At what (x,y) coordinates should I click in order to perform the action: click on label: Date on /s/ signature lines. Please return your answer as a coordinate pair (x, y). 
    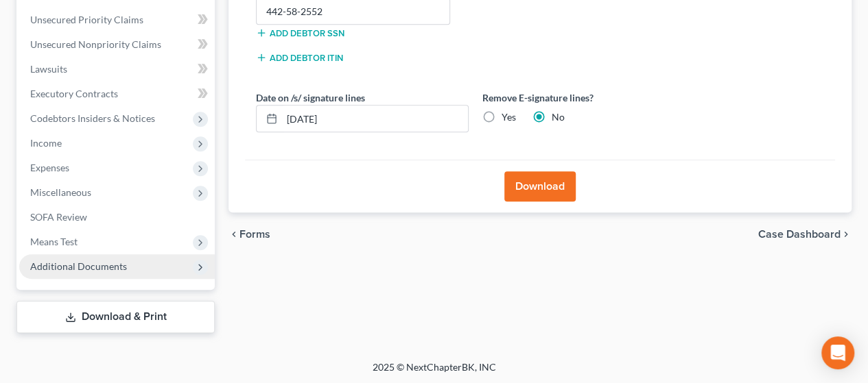
    Looking at the image, I should click on (310, 98).